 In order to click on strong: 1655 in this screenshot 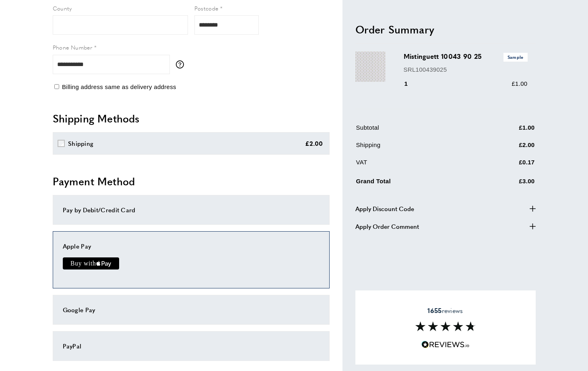, I will do `click(434, 310)`.